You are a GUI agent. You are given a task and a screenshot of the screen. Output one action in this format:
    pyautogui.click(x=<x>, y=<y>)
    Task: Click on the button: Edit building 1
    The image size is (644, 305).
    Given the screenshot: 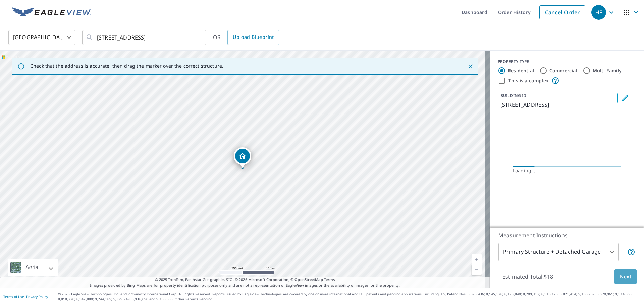 What is the action you would take?
    pyautogui.click(x=625, y=98)
    